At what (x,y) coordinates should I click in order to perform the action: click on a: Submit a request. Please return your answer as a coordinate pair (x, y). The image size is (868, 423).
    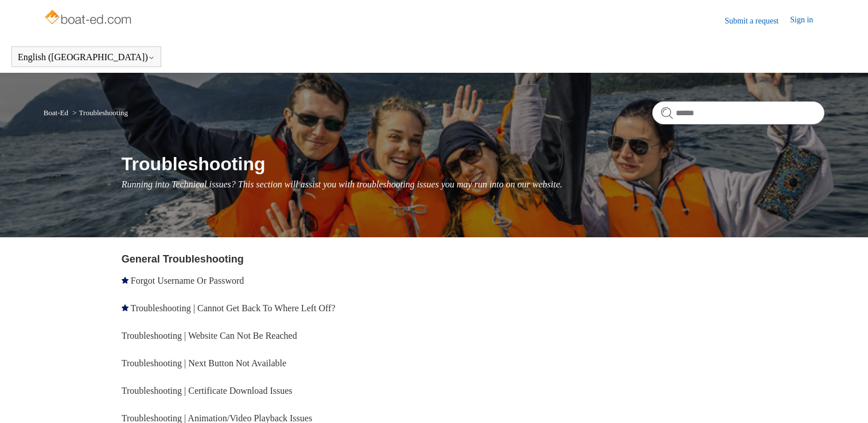
    Looking at the image, I should click on (757, 21).